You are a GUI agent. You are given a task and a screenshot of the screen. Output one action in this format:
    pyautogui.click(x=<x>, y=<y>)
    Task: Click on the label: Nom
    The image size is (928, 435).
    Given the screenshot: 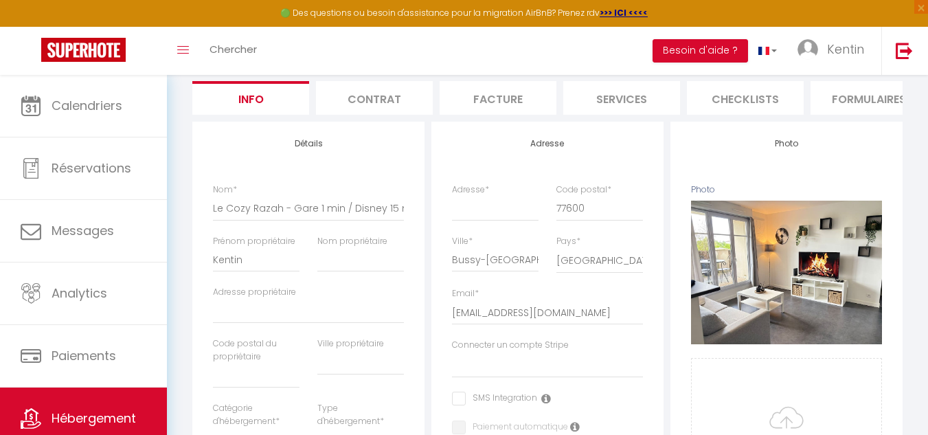 What is the action you would take?
    pyautogui.click(x=225, y=190)
    